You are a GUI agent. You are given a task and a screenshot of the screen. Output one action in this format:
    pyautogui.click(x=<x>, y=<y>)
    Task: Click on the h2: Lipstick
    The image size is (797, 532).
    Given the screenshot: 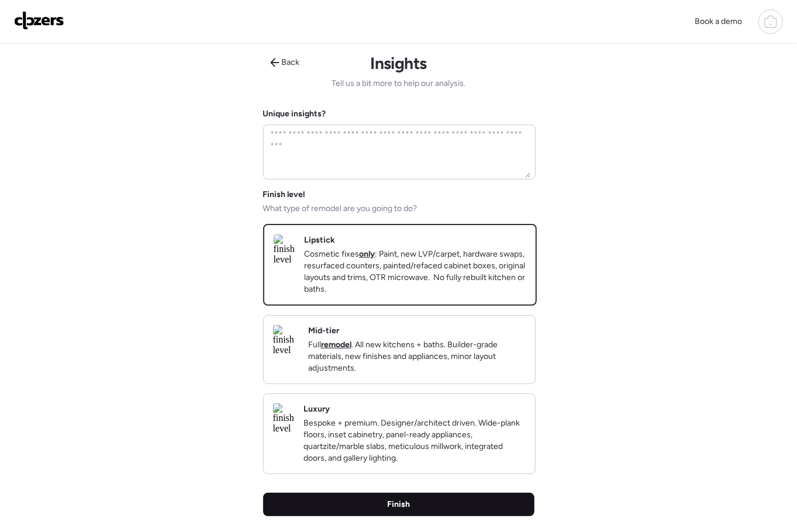 What is the action you would take?
    pyautogui.click(x=319, y=240)
    